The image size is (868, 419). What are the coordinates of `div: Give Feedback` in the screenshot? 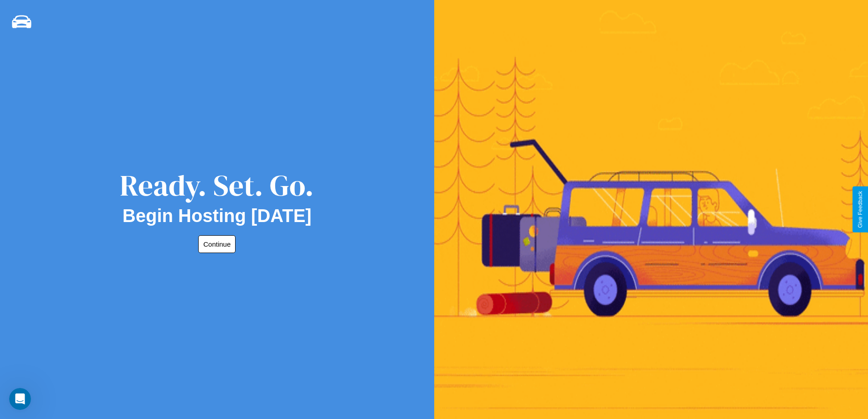 It's located at (861, 210).